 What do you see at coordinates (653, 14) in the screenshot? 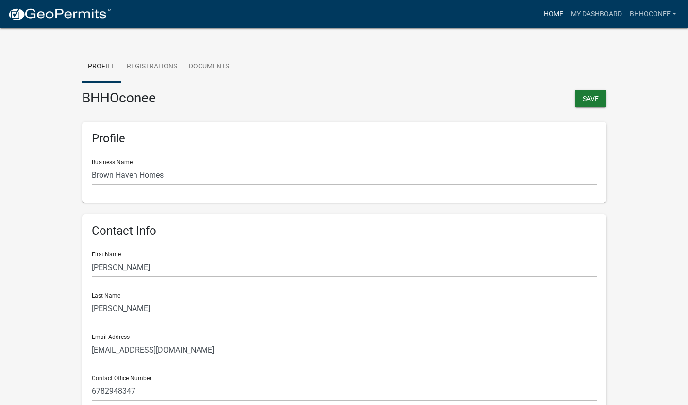
I see `a: BHHOconee` at bounding box center [653, 14].